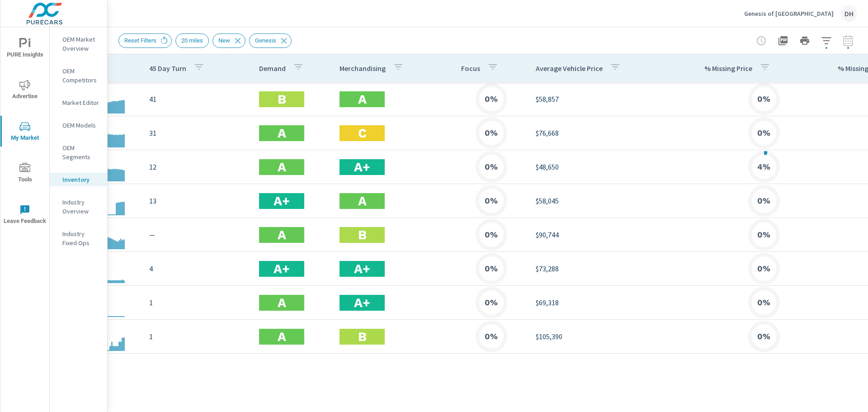 The height and width of the screenshot is (412, 868). Describe the element at coordinates (25, 173) in the screenshot. I see `span: Tools` at that location.